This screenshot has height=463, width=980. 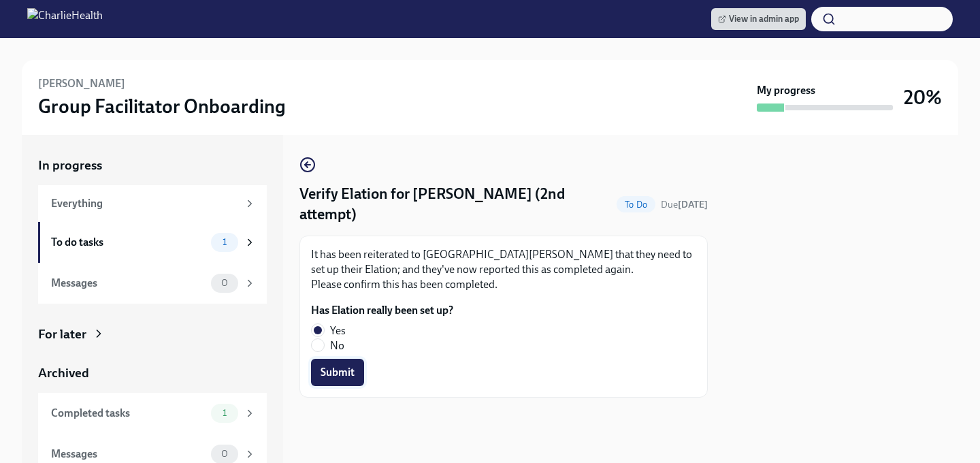 I want to click on label: Has Elation really been set up?, so click(x=382, y=310).